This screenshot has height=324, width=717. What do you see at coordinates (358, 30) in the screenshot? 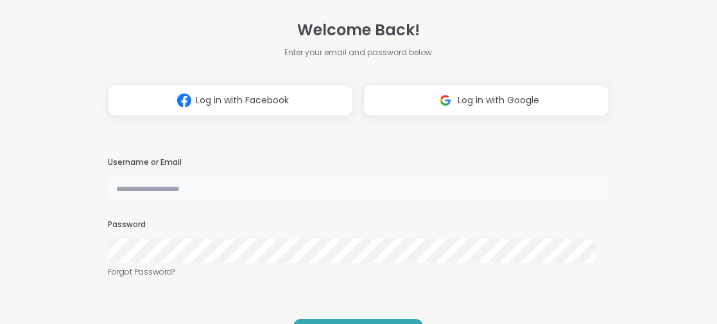
I see `span: Welcome Back!` at bounding box center [358, 30].